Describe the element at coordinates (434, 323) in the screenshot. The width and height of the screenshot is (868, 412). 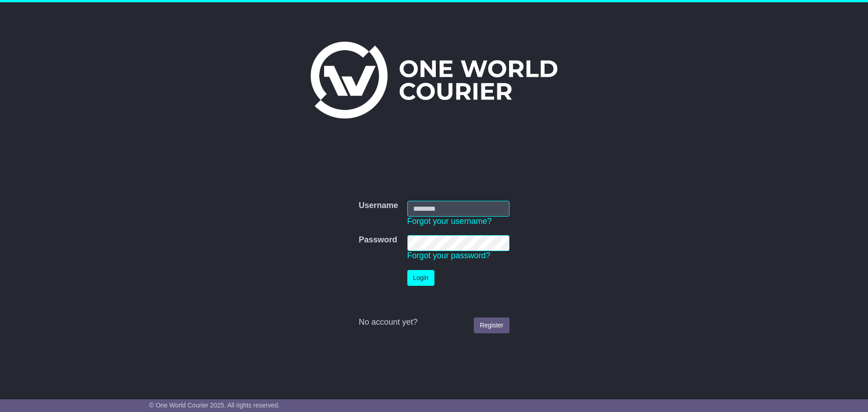
I see `div: No account yet?` at that location.